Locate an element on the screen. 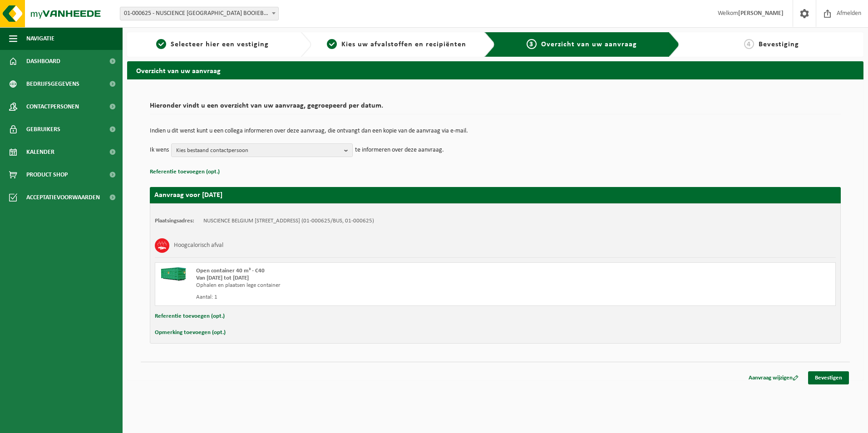 The height and width of the screenshot is (433, 868). span: Gebruikers is located at coordinates (43, 129).